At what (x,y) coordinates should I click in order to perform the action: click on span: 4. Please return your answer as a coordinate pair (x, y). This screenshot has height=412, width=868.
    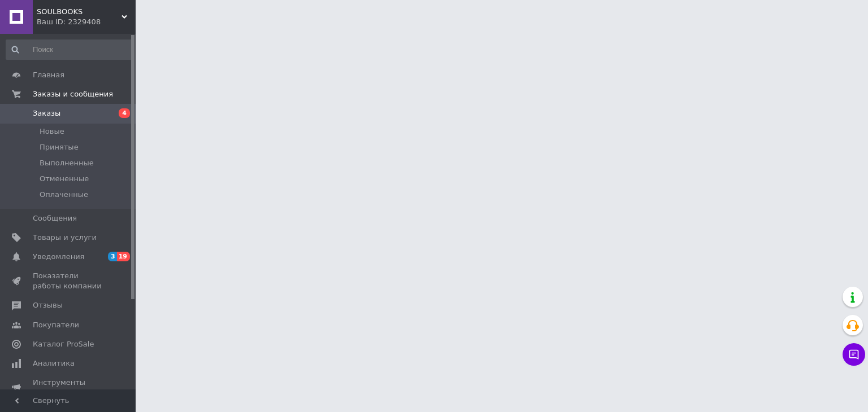
    Looking at the image, I should click on (125, 113).